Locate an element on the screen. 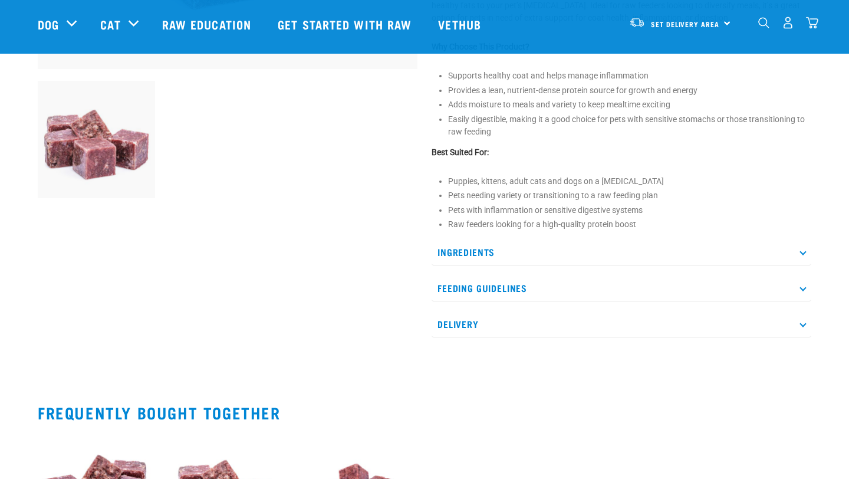 This screenshot has width=849, height=479. a: Vethub is located at coordinates (461, 24).